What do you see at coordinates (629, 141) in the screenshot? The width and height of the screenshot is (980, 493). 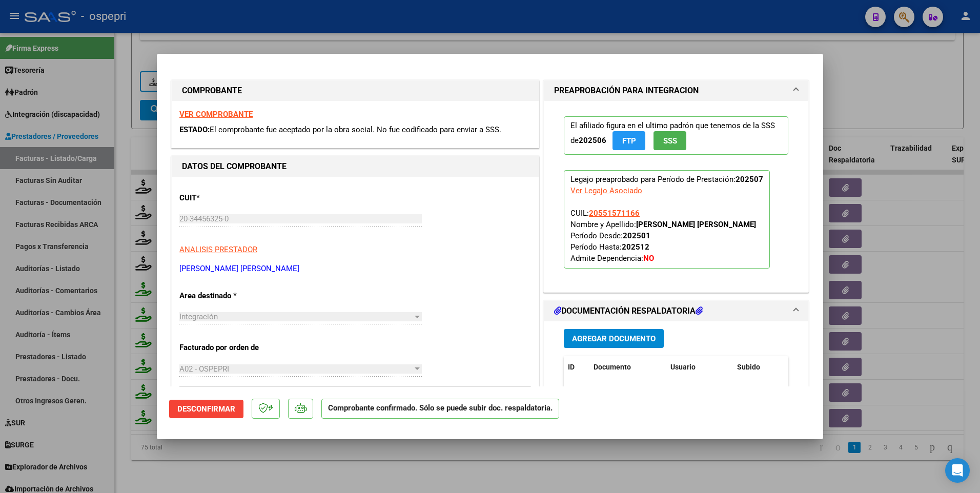 I see `span: FTP` at bounding box center [629, 141].